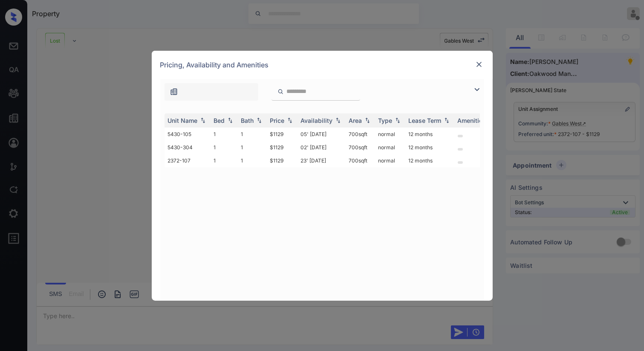 The image size is (644, 351). I want to click on div: Unit Name, so click(183, 120).